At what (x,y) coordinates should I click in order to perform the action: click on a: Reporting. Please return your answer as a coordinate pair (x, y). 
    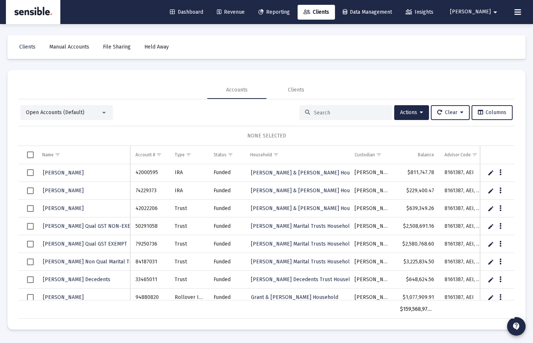
    Looking at the image, I should click on (274, 12).